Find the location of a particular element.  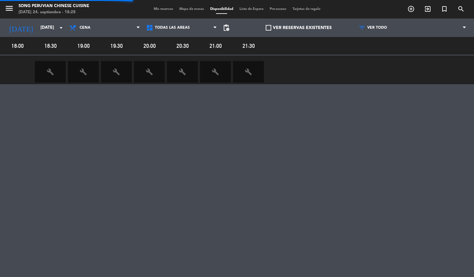

span: Disponibilidad is located at coordinates (222, 9).